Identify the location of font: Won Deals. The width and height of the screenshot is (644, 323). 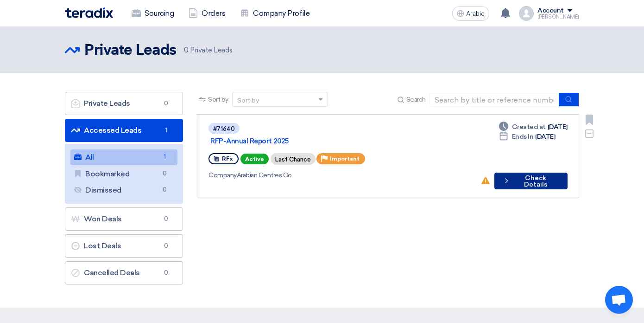
(103, 218).